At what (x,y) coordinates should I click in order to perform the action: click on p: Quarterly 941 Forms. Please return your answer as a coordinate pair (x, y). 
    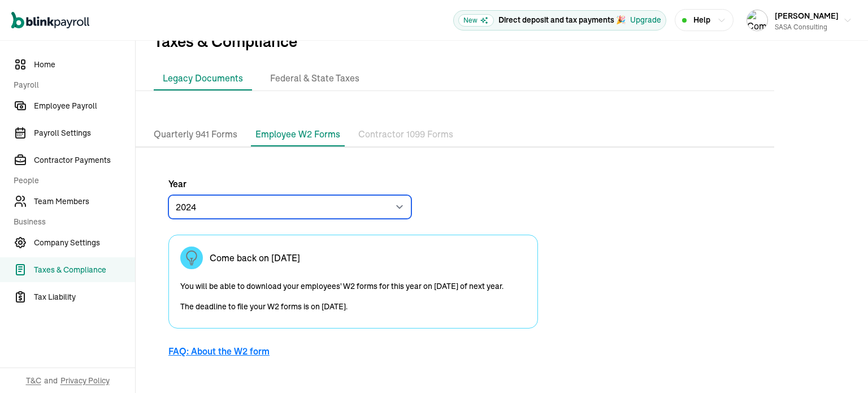
    Looking at the image, I should click on (196, 135).